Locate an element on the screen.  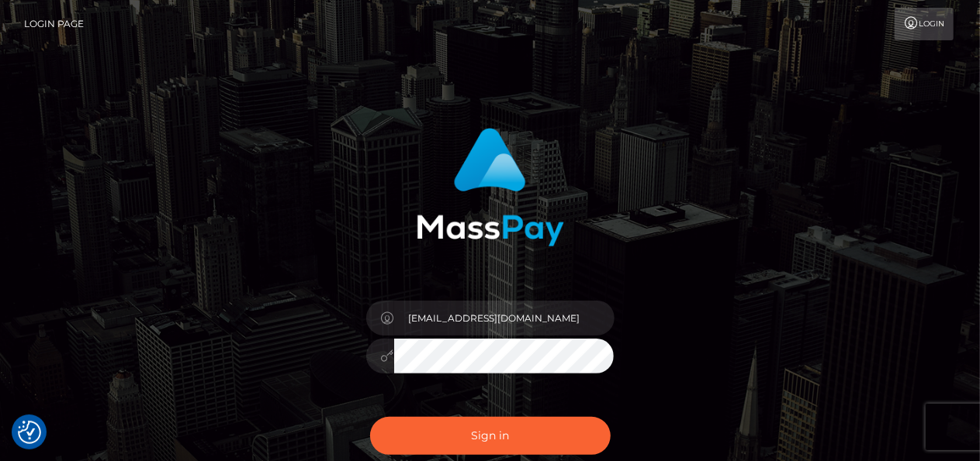
button: Consent Preferences is located at coordinates (30, 432).